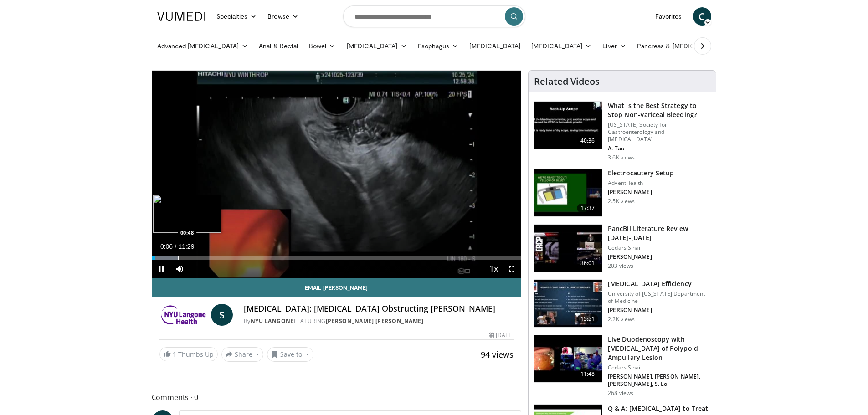 The image size is (868, 415). I want to click on span: 11:29, so click(186, 247).